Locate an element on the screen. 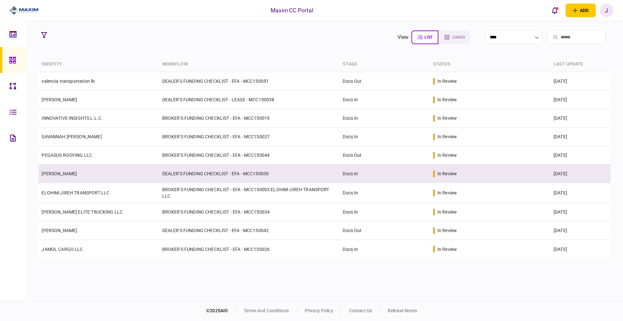  a: INNOVATIVE INSIGHTS L.L.C. is located at coordinates (72, 118).